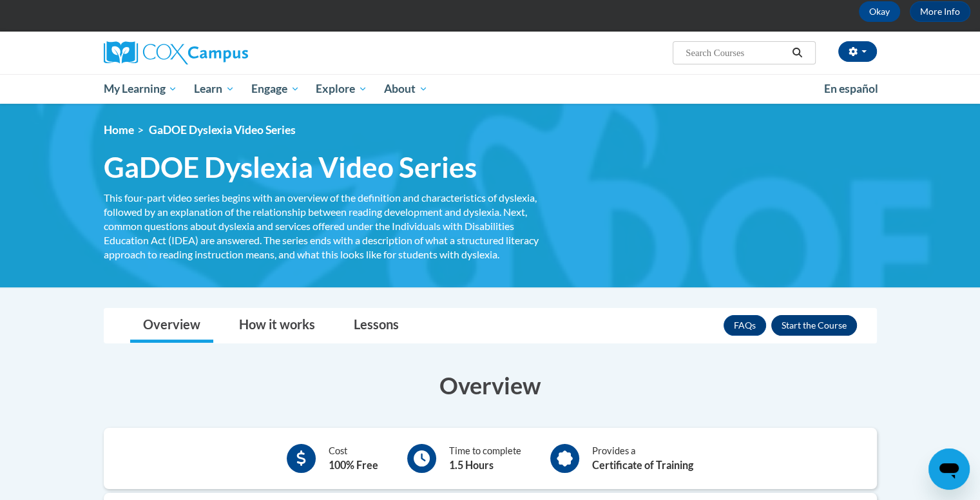 The width and height of the screenshot is (980, 500). What do you see at coordinates (172, 325) in the screenshot?
I see `a: Overview` at bounding box center [172, 325].